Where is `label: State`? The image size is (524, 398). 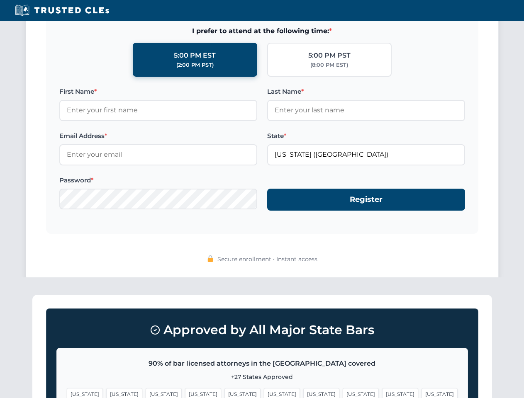 label: State is located at coordinates (366, 136).